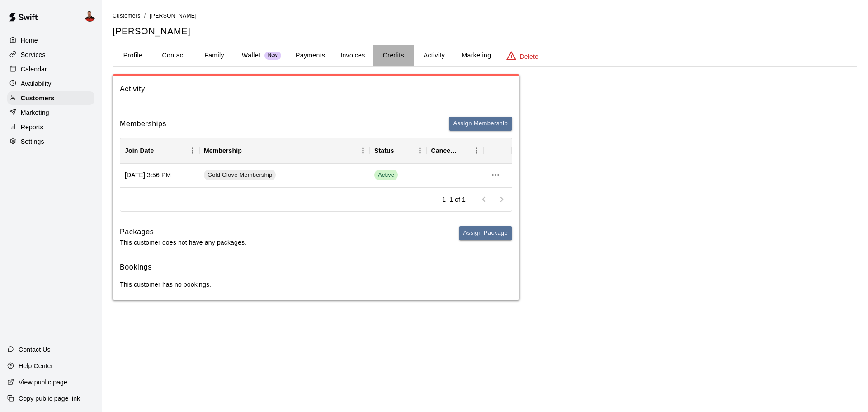 Image resolution: width=868 pixels, height=412 pixels. I want to click on span: Gold Glove Membership, so click(240, 175).